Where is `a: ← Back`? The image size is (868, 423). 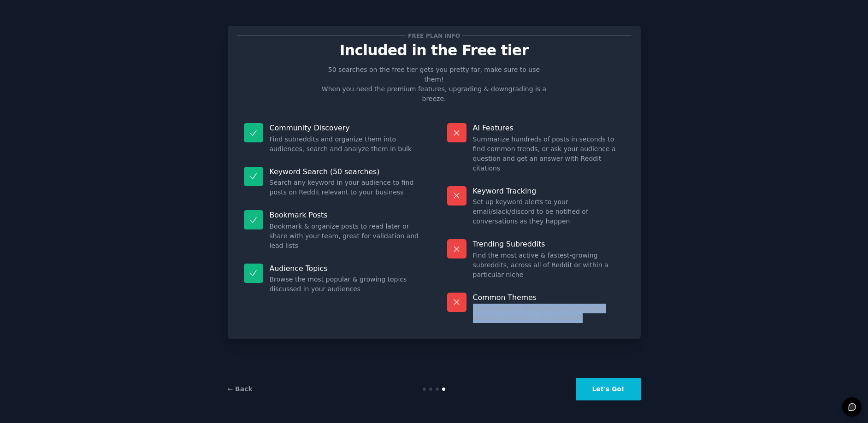
a: ← Back is located at coordinates (240, 389).